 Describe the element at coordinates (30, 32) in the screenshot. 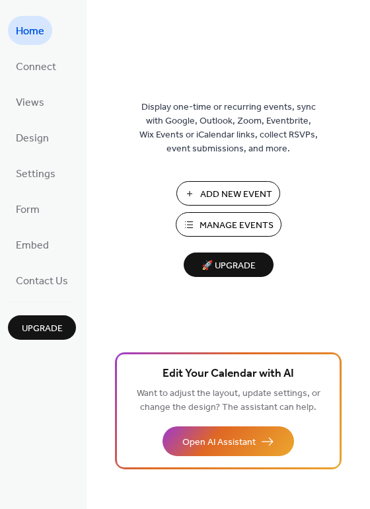

I see `span: Home` at that location.